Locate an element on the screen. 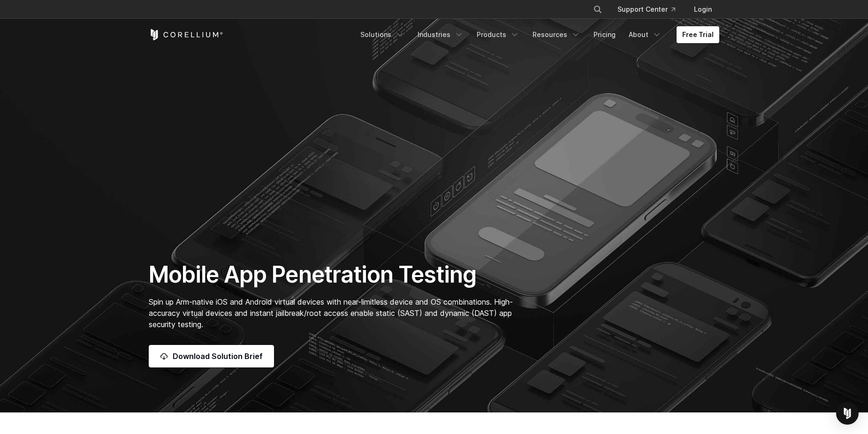 This screenshot has width=868, height=434. a: Products is located at coordinates (498, 35).